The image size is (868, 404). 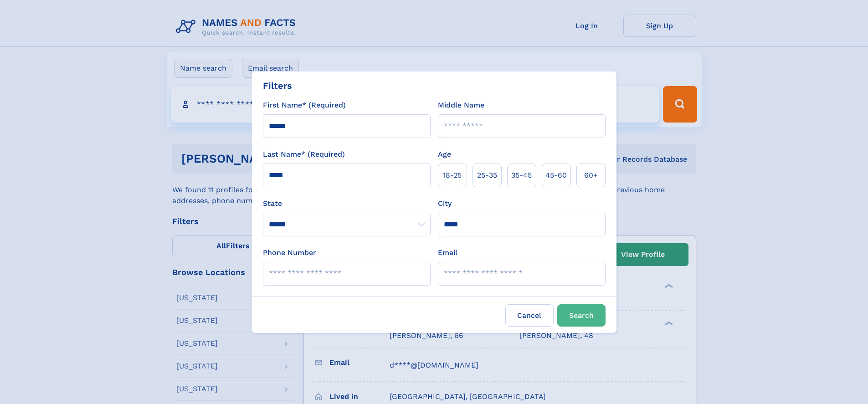 What do you see at coordinates (447, 252) in the screenshot?
I see `label: Email` at bounding box center [447, 252].